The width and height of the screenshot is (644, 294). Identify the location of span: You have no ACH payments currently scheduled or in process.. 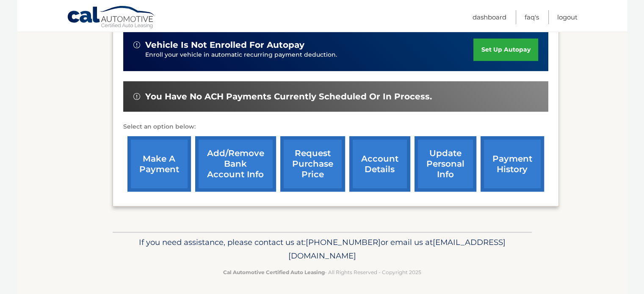
(289, 97).